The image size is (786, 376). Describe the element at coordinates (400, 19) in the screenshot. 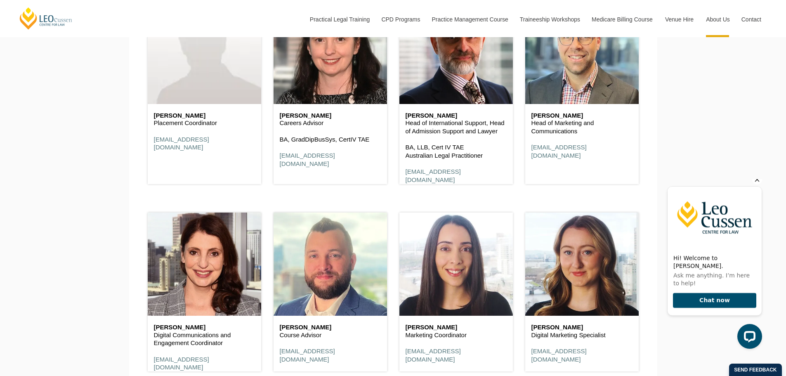

I see `a: CPD Programs` at that location.